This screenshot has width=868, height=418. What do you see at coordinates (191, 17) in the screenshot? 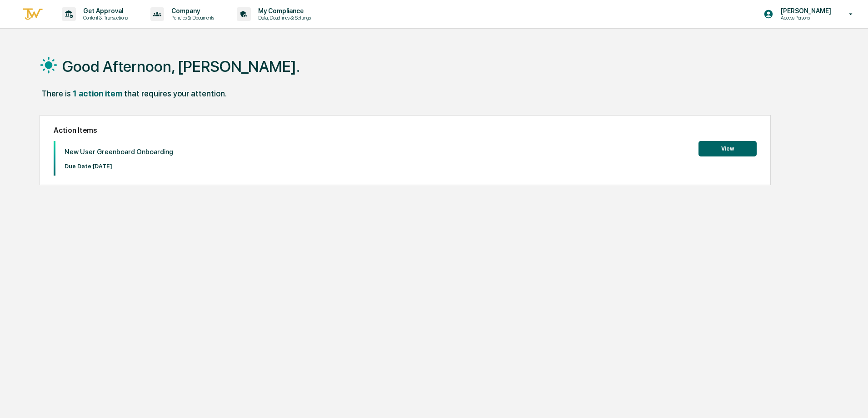
I see `p: Policies & Documents` at bounding box center [191, 17].